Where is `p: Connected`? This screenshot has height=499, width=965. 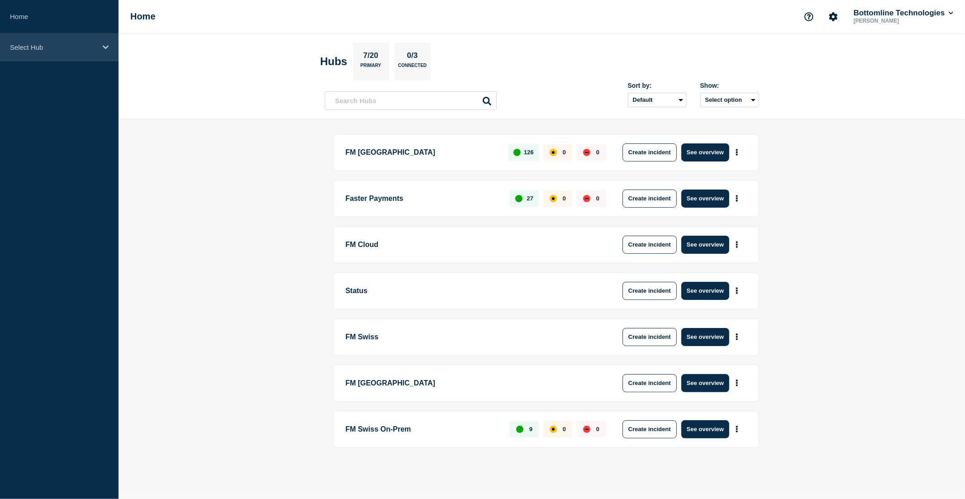
p: Connected is located at coordinates (412, 67).